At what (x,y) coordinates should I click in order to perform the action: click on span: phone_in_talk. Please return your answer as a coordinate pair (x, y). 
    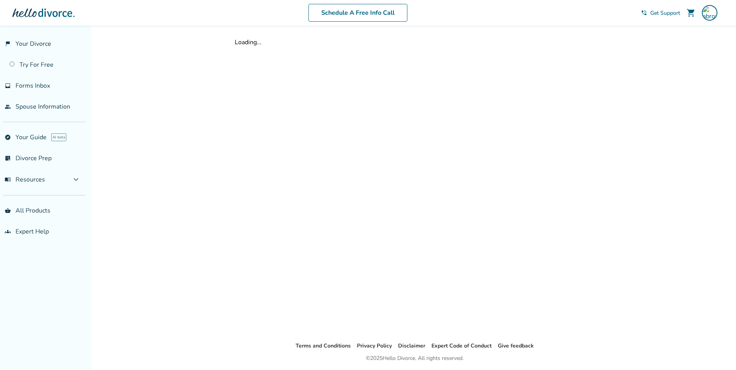
    Looking at the image, I should click on (644, 13).